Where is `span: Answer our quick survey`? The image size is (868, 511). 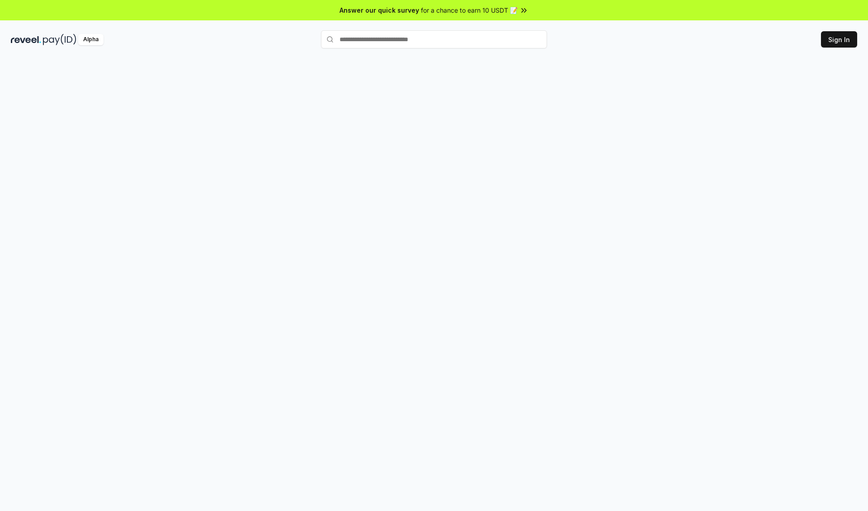 span: Answer our quick survey is located at coordinates (380, 10).